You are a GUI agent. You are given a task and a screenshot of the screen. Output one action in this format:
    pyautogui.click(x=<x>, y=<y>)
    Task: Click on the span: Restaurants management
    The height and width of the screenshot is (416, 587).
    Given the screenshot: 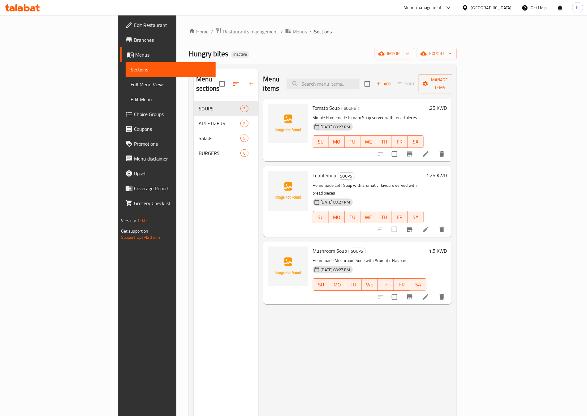 What is the action you would take?
    pyautogui.click(x=251, y=32)
    